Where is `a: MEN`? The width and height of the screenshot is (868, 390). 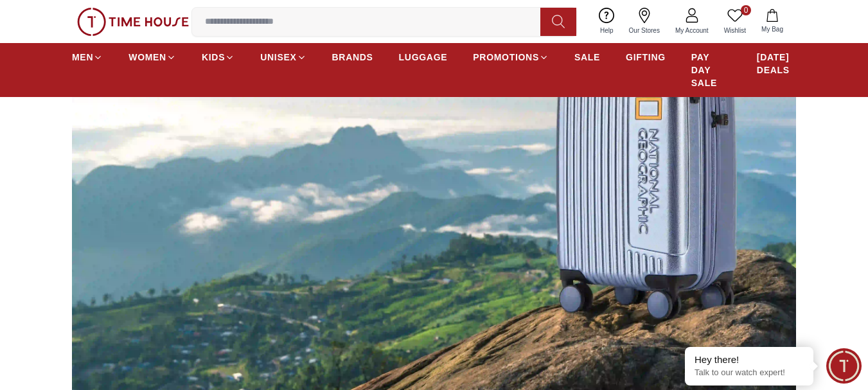
a: MEN is located at coordinates (88, 57).